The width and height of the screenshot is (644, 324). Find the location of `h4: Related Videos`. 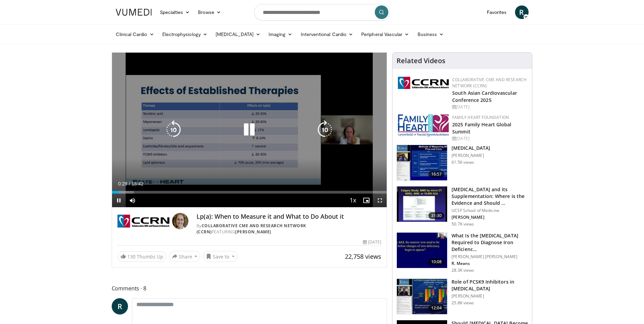

h4: Related Videos is located at coordinates (421, 60).